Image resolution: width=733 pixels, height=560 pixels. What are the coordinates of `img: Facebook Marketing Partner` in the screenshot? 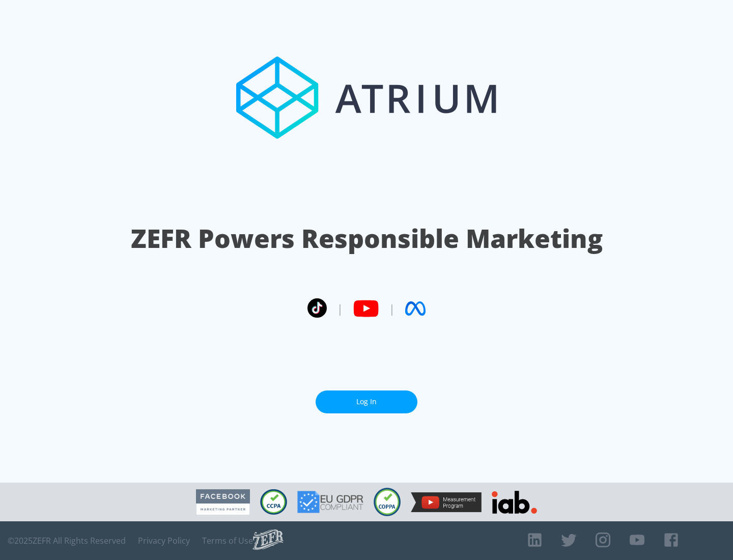 It's located at (223, 502).